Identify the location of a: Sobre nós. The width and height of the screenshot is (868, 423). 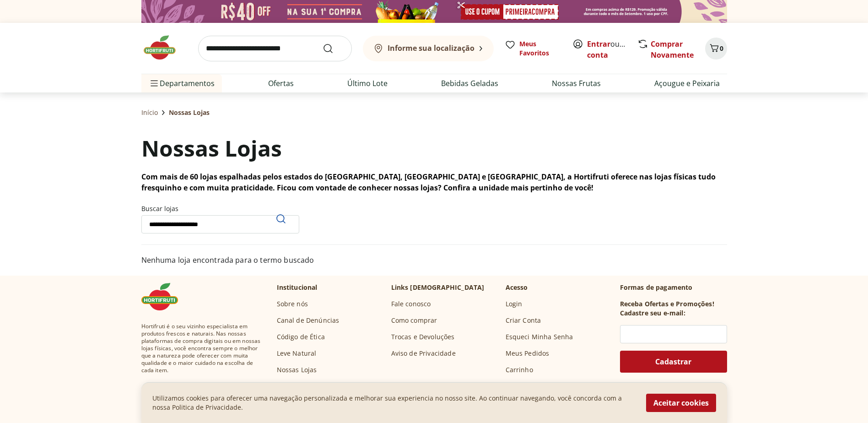
(292, 304).